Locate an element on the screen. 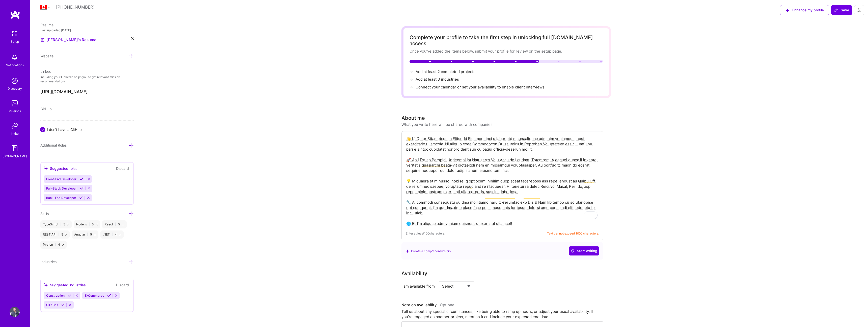 This screenshot has width=868, height=327. div: TypeScript 5 is located at coordinates (56, 224).